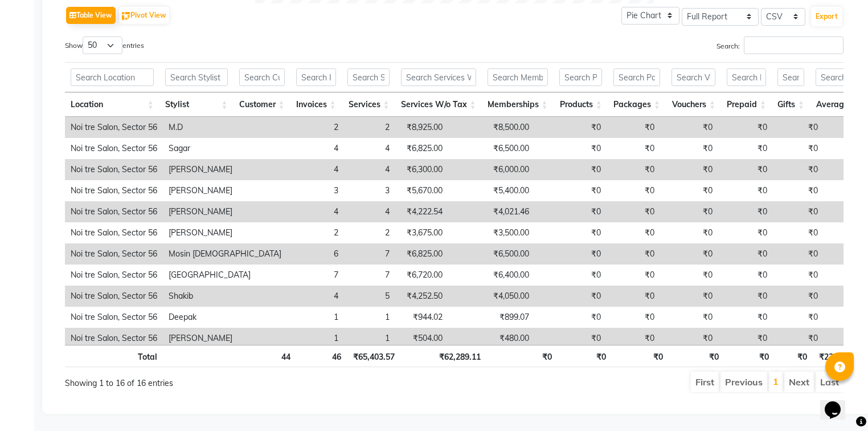  Describe the element at coordinates (225, 127) in the screenshot. I see `td: M.D` at that location.